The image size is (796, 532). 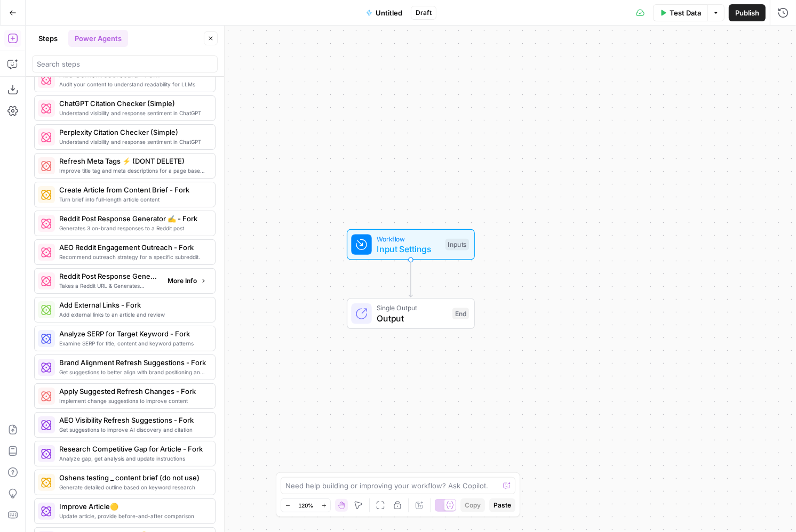 I want to click on span: Refresh Meta Tags ⚡ (DONT DELETE), so click(x=133, y=161).